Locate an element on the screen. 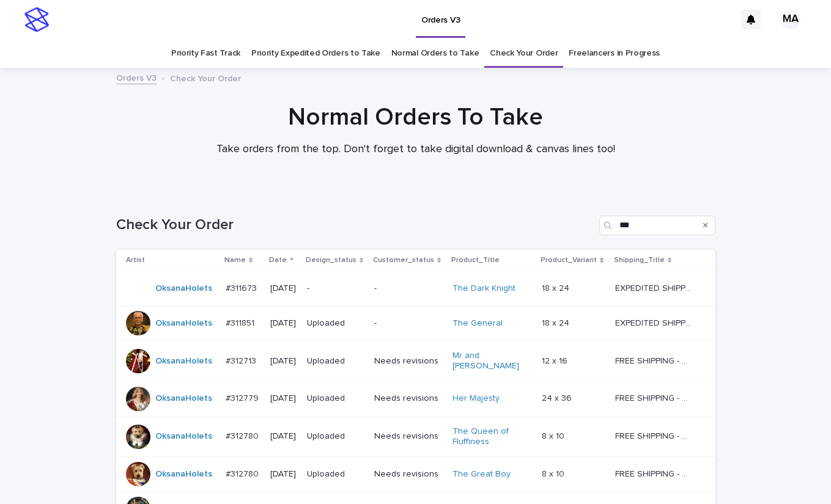 Image resolution: width=831 pixels, height=504 pixels. a: Priority Fast Track is located at coordinates (205, 53).